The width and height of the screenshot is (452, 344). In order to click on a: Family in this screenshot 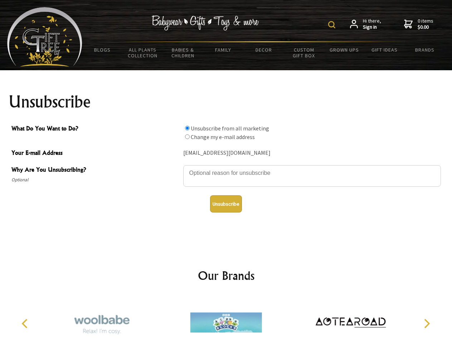, I will do `click(223, 50)`.